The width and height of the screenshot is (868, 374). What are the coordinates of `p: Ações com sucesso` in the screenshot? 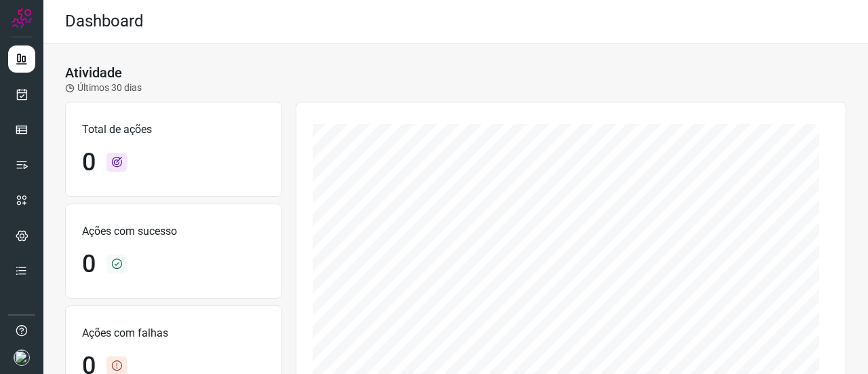 It's located at (173, 232).